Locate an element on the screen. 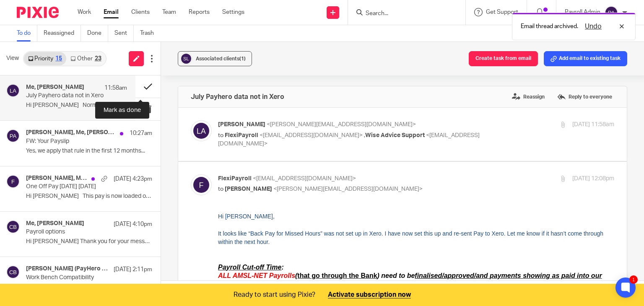 This screenshot has width=644, height=306. b: Dial is located at coordinates (82, 165).